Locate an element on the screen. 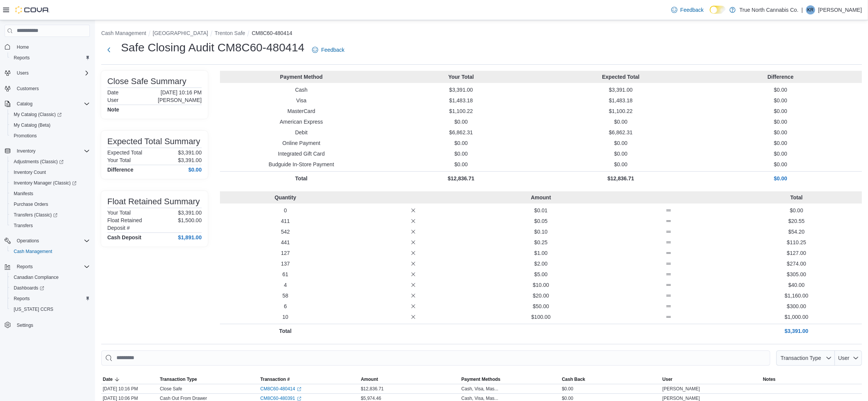 The image size is (868, 401). button: Operations is located at coordinates (47, 241).